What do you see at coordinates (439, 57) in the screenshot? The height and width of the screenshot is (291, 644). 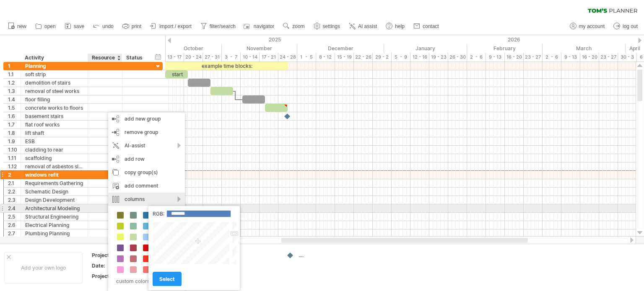 I see `div: 19 - 23` at bounding box center [439, 57].